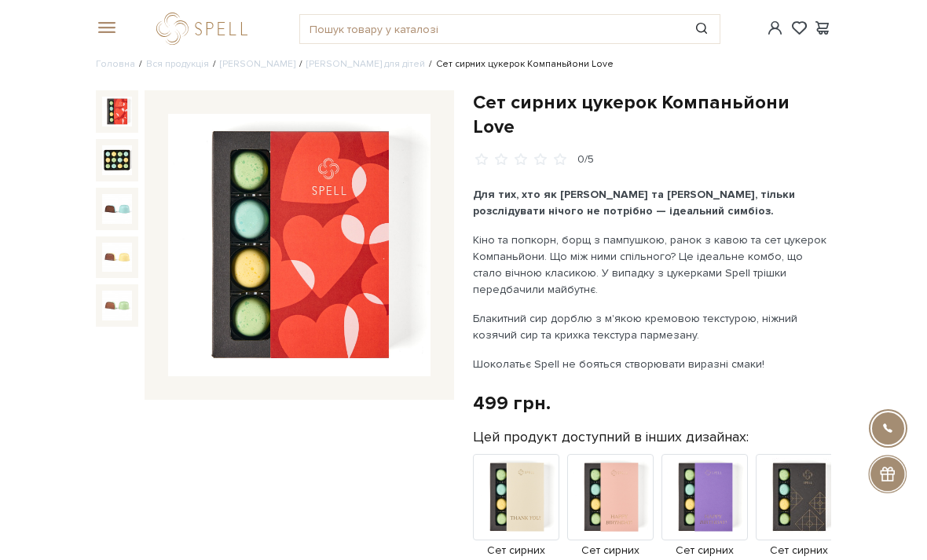  I want to click on label: Цей продукт доступний в інших дизайнах:, so click(610, 437).